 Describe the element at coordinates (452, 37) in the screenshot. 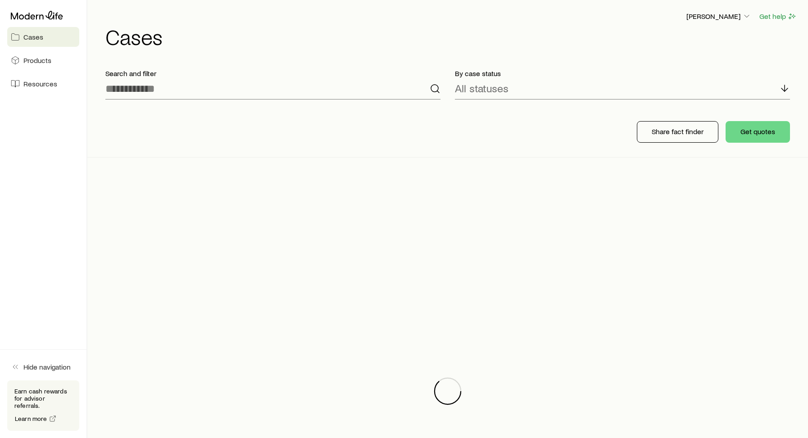

I see `h1: Cases` at that location.